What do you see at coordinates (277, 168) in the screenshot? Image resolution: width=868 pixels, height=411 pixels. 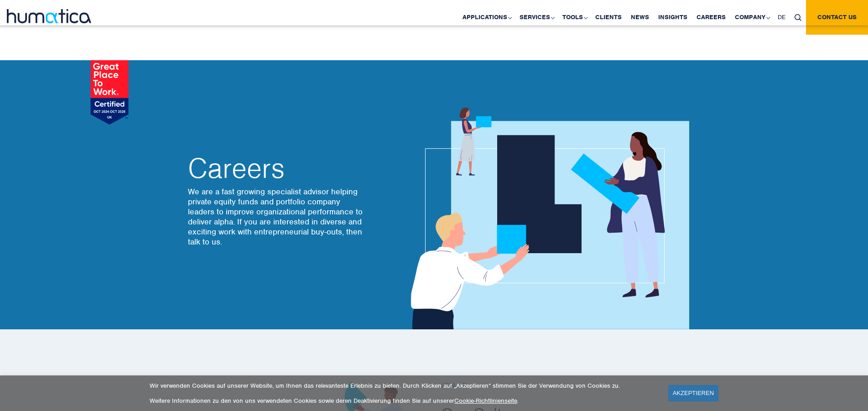 I see `h2: Careers` at bounding box center [277, 168].